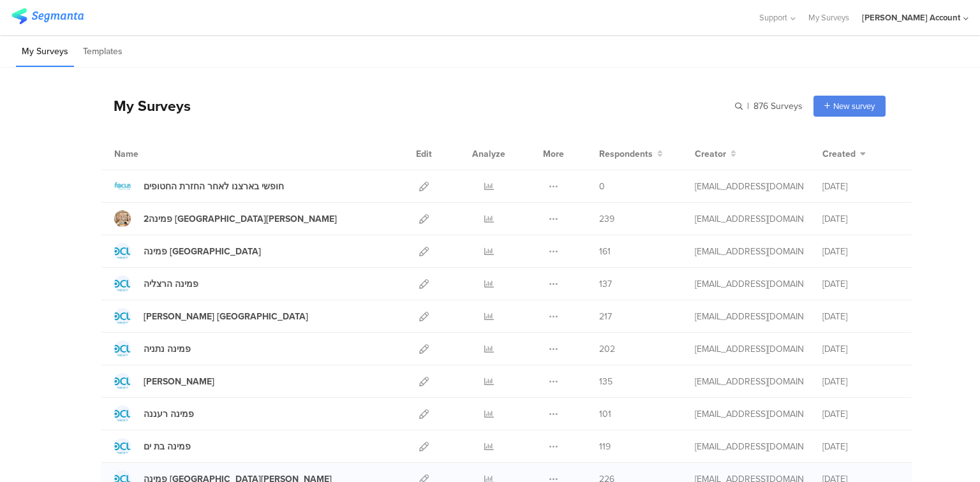  I want to click on img: segmanta logo, so click(47, 16).